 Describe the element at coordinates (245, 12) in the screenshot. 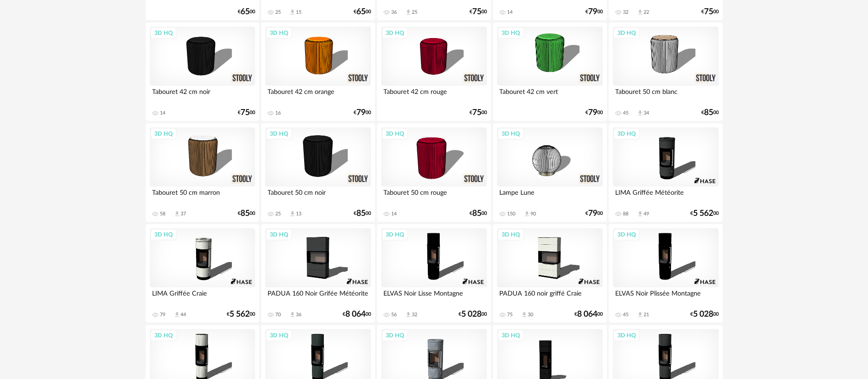

I see `span: 65` at that location.